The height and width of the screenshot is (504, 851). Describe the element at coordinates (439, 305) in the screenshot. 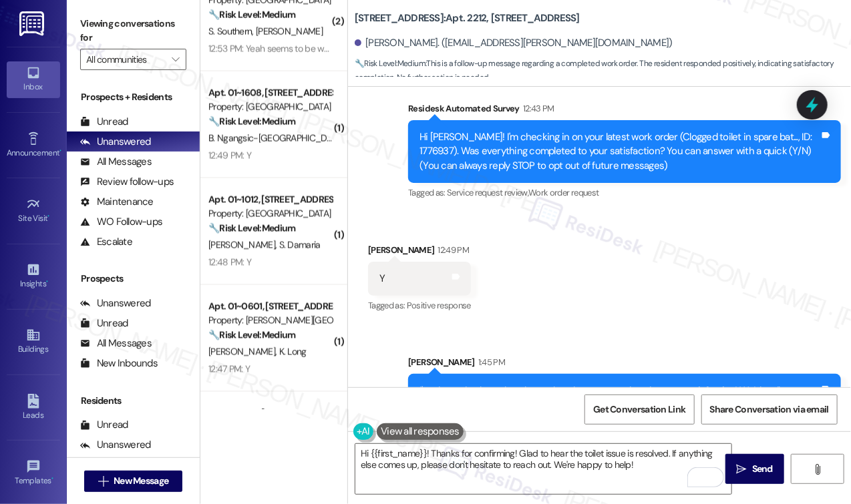

I see `span: Positive response` at that location.